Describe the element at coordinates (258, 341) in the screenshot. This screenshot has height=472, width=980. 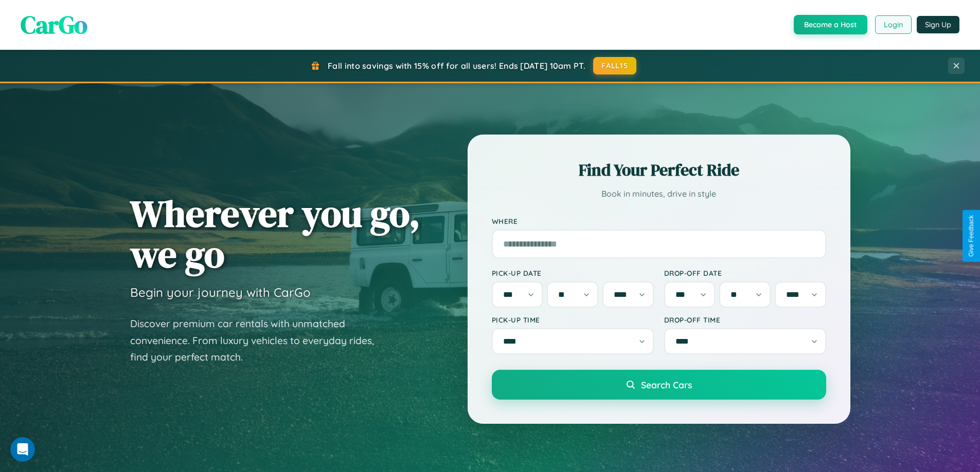
I see `p: Discover premium car rentals with unmatched convenience. From luxury vehicles to everyday rides, ...` at that location.